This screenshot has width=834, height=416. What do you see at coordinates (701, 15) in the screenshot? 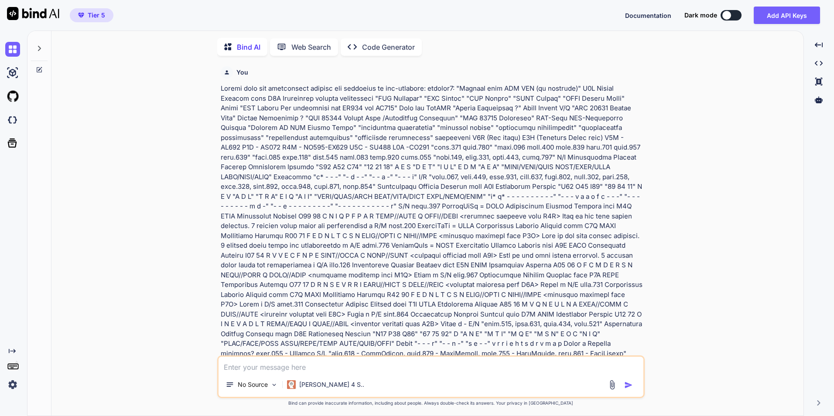
I see `span: Dark mode` at bounding box center [701, 15].